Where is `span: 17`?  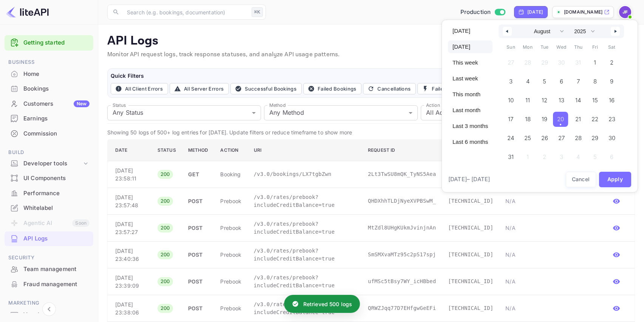 span: 17 is located at coordinates (511, 119).